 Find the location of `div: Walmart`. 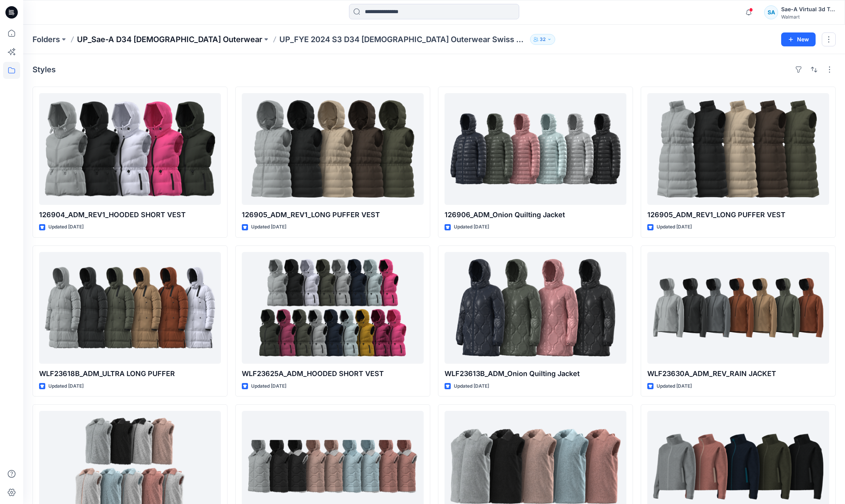

div: Walmart is located at coordinates (808, 16).